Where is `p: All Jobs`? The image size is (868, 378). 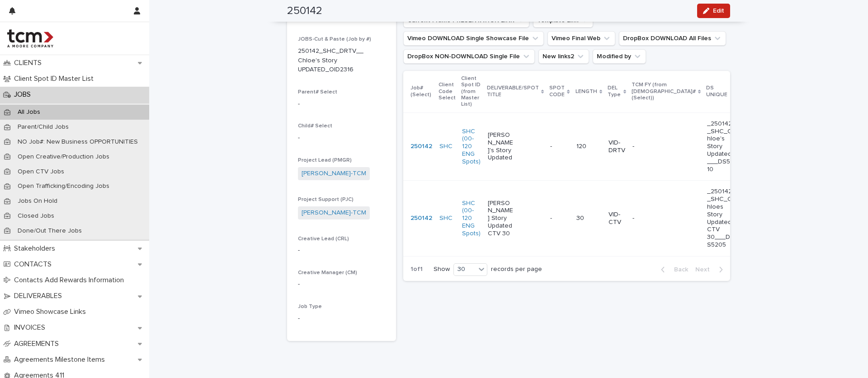 p: All Jobs is located at coordinates (29, 112).